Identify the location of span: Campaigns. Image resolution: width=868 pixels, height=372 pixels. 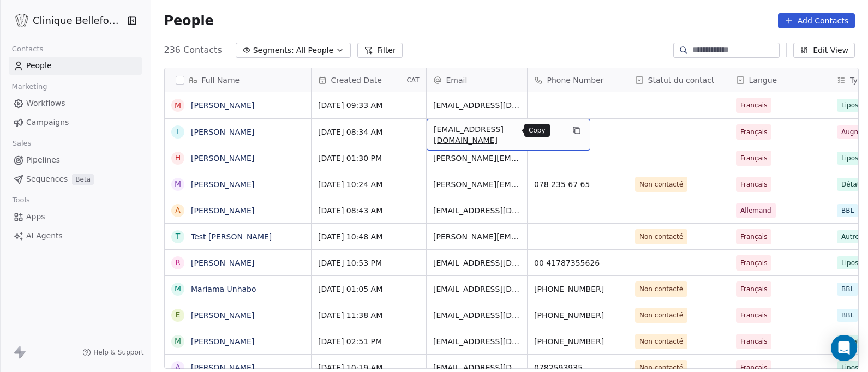
(47, 122).